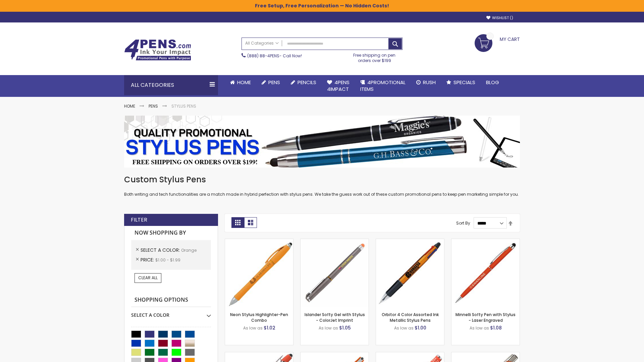  Describe the element at coordinates (322, 179) in the screenshot. I see `h1: Custom Stylus Pens` at that location.